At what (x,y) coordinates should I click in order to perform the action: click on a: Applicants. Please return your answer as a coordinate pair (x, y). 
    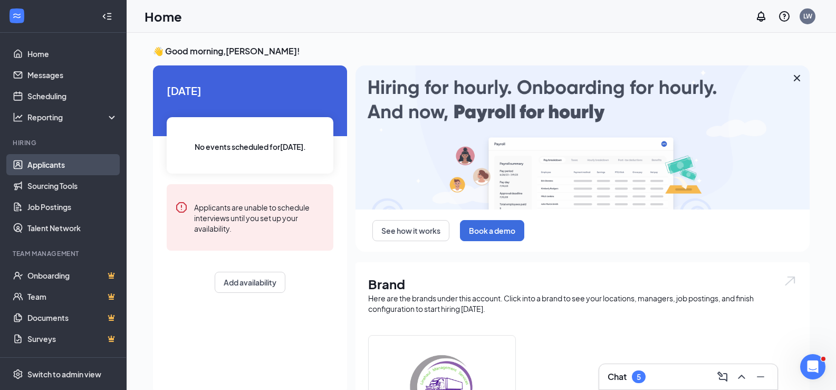
    Looking at the image, I should click on (72, 165).